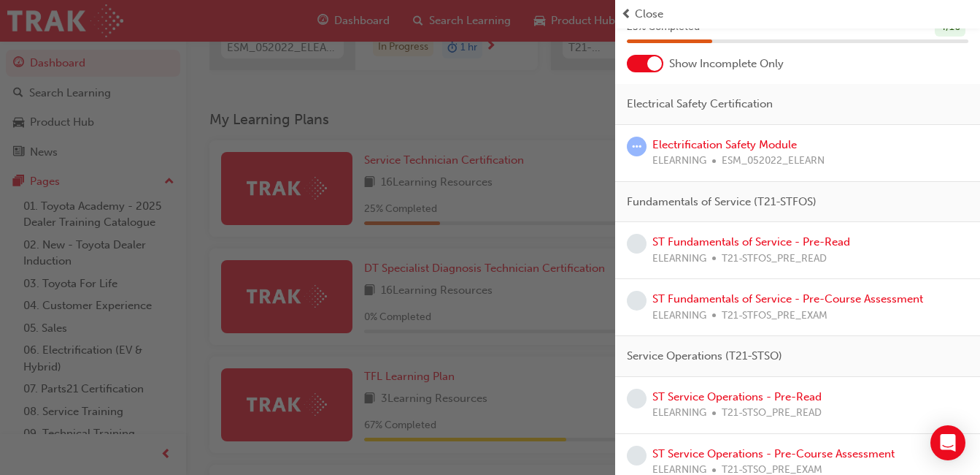 The image size is (980, 475). What do you see at coordinates (771, 413) in the screenshot?
I see `span: T21-STSO_PRE_READ` at bounding box center [771, 413].